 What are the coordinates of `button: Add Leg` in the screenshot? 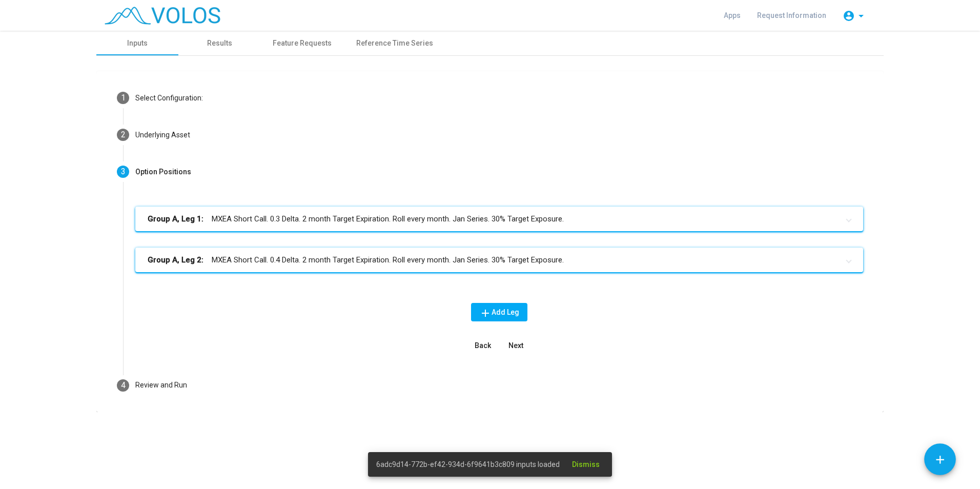 It's located at (500, 312).